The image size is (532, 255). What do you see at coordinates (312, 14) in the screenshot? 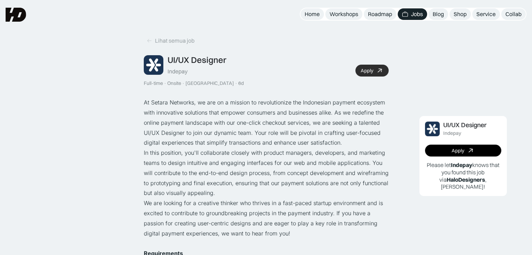
I see `div: Home` at bounding box center [312, 14].